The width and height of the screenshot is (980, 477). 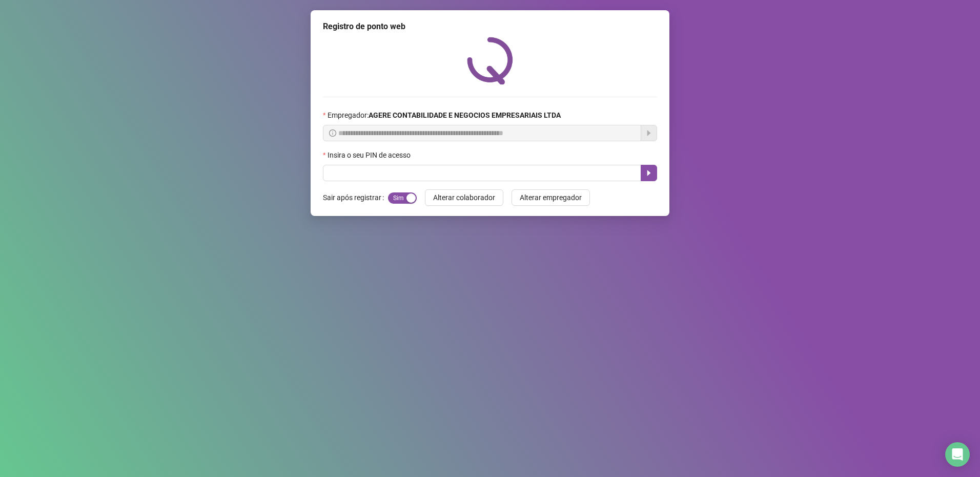 What do you see at coordinates (464, 197) in the screenshot?
I see `button: Alterar colaborador` at bounding box center [464, 197].